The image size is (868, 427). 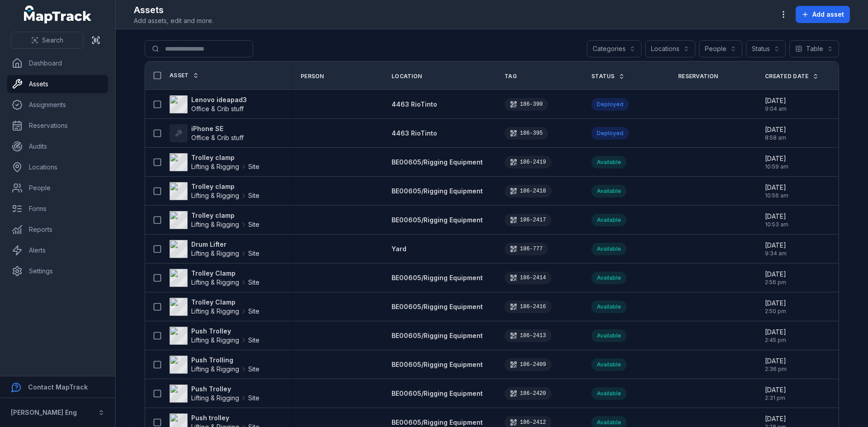 I want to click on span: Asset, so click(x=179, y=75).